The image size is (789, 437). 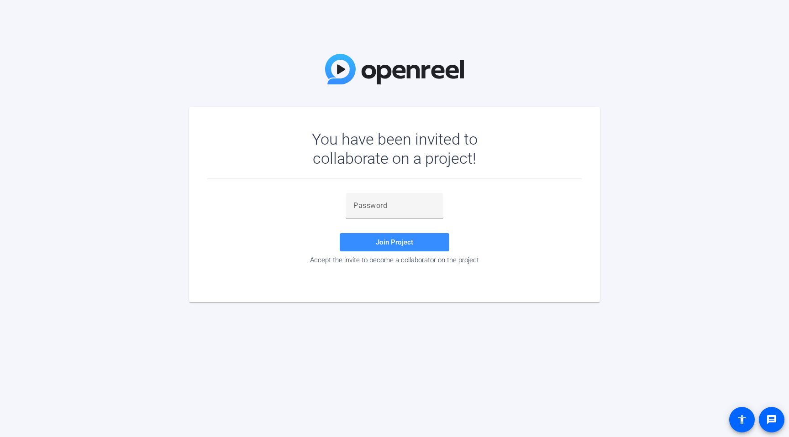 What do you see at coordinates (395, 69) in the screenshot?
I see `img: OpenReel Logo` at bounding box center [395, 69].